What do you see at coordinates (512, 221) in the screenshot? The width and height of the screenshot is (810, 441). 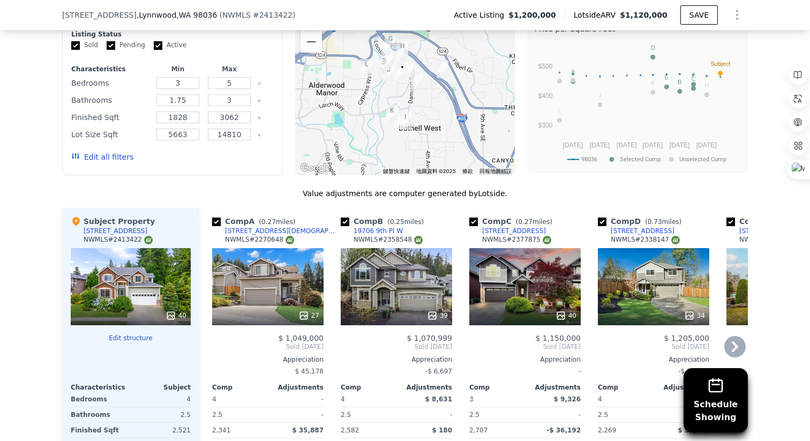 I see `div: Comp C` at bounding box center [512, 221].